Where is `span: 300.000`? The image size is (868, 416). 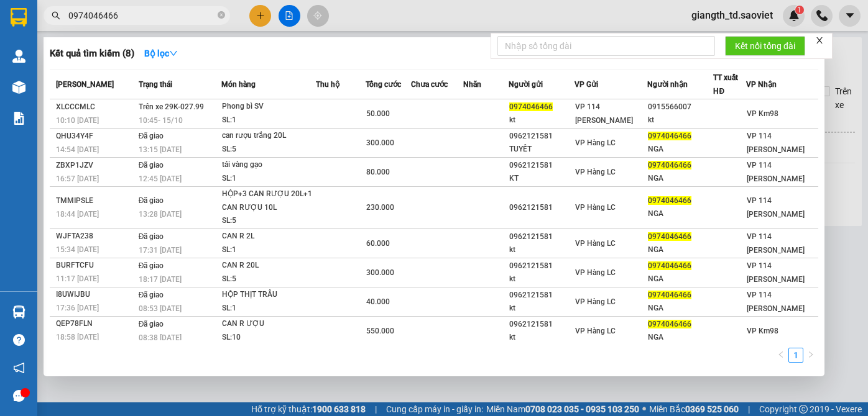
span: 300.000 is located at coordinates (380, 143).